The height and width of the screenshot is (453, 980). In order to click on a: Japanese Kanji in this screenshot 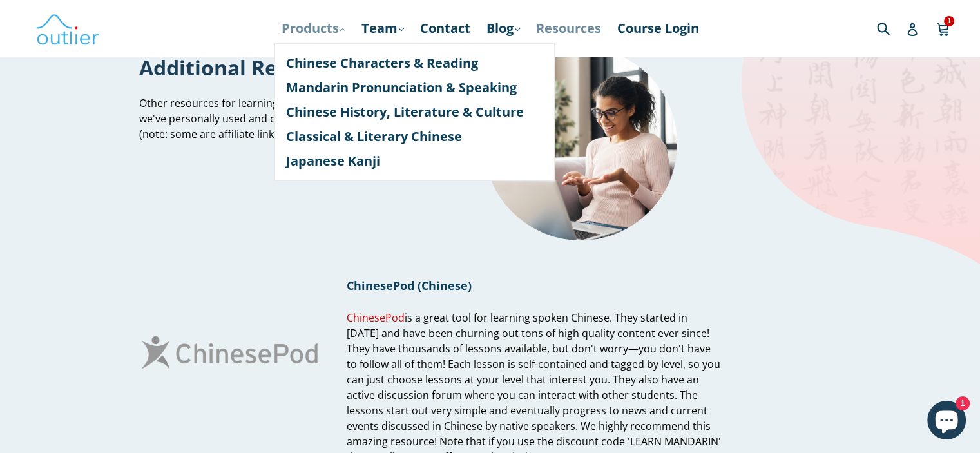, I will do `click(415, 161)`.